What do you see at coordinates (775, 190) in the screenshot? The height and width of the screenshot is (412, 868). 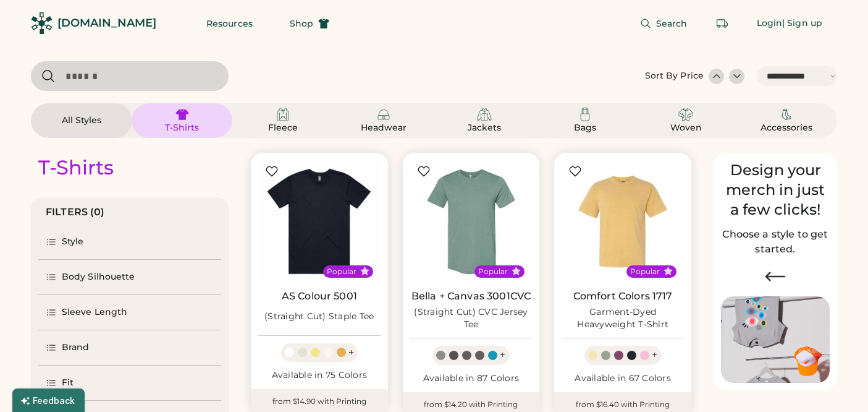 I see `div: Design your merch in just a few clicks!` at bounding box center [775, 190].